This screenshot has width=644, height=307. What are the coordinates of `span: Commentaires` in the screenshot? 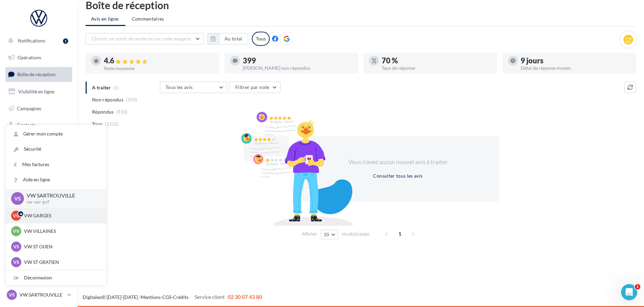 It's located at (148, 19).